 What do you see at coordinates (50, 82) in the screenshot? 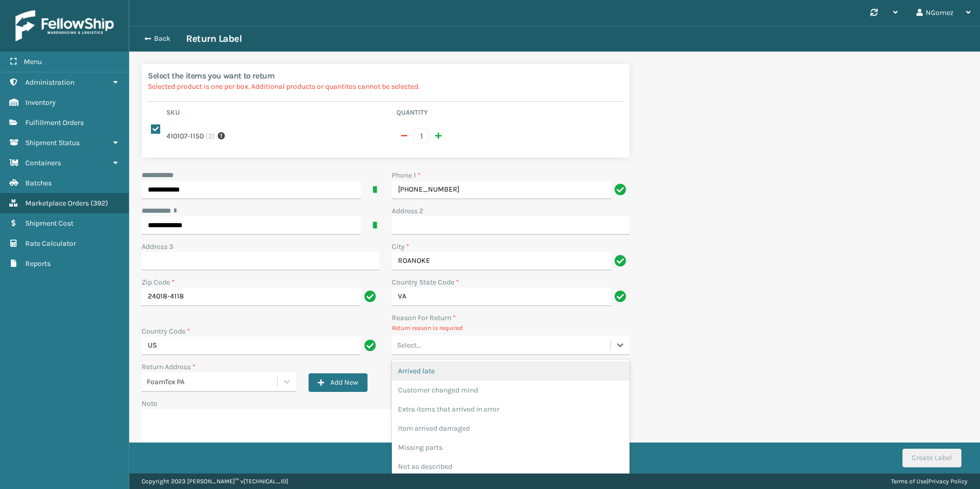
I see `span: Administration` at bounding box center [50, 82].